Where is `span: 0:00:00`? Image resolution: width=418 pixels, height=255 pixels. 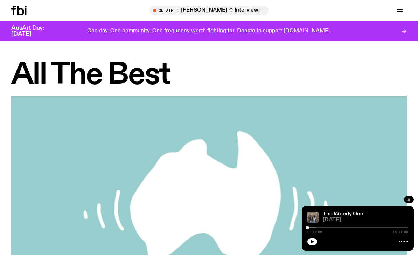 span: 0:00:00 is located at coordinates (315, 232).